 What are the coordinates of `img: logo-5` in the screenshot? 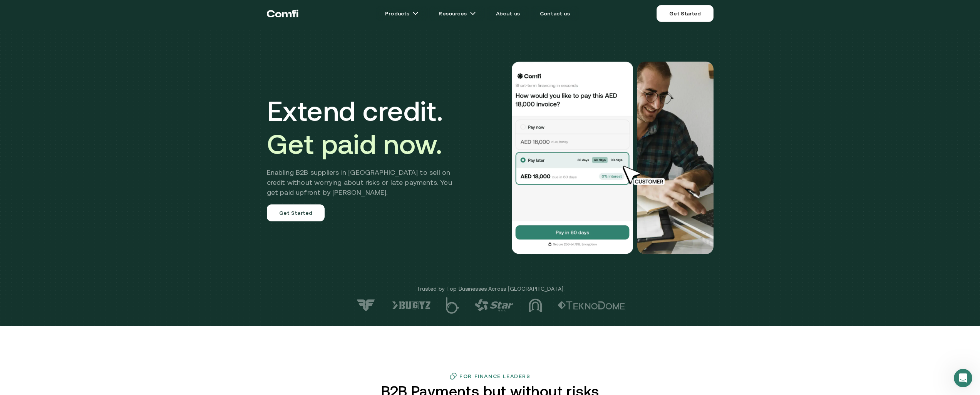 It's located at (453, 305).